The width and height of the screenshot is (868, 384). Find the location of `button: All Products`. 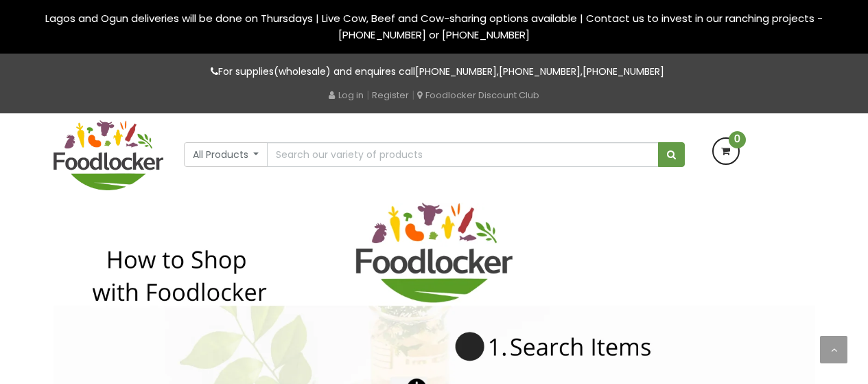

button: All Products is located at coordinates (226, 154).